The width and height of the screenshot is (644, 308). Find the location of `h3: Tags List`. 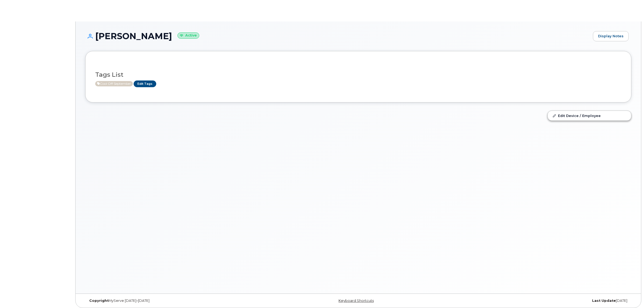

h3: Tags List is located at coordinates (359, 75).